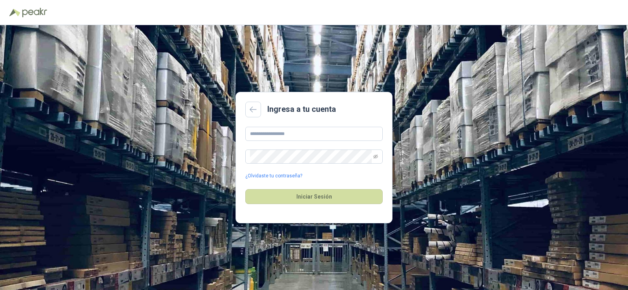 The width and height of the screenshot is (628, 290). What do you see at coordinates (376, 157) in the screenshot?
I see `span: eye-invisible` at bounding box center [376, 157].